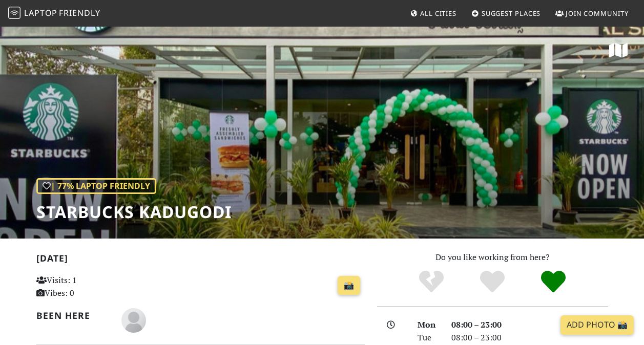  I want to click on a: Suggest Places, so click(506, 13).